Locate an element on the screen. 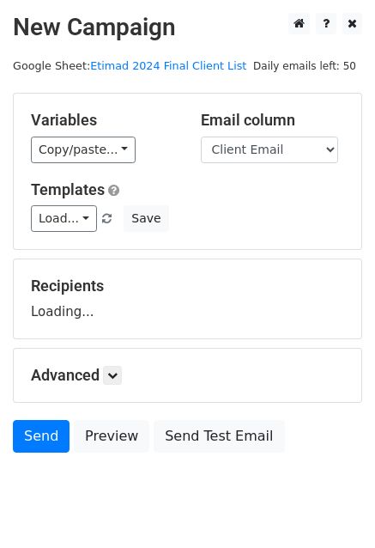  h2: New Campaign is located at coordinates (187, 27).